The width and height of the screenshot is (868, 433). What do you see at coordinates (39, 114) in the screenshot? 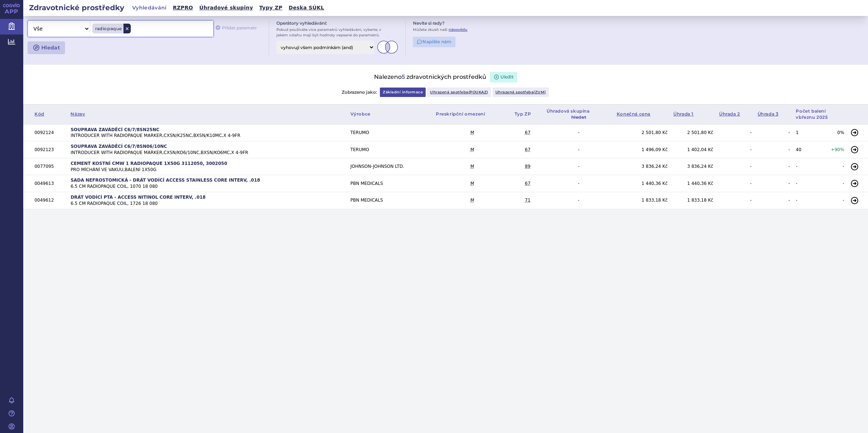
I see `a: Kód` at bounding box center [39, 114].